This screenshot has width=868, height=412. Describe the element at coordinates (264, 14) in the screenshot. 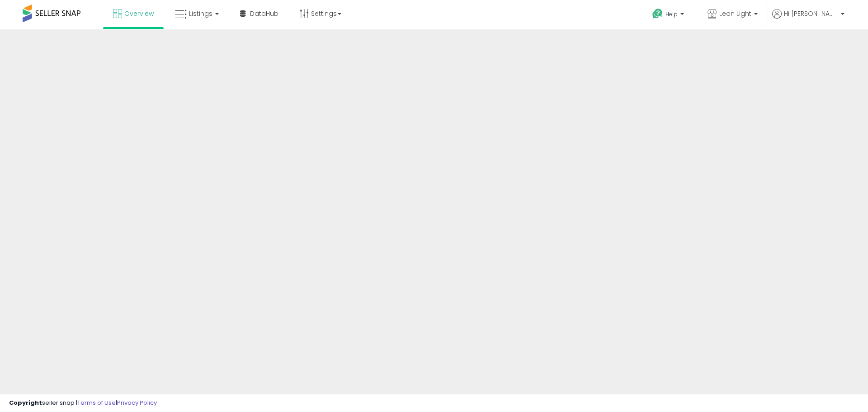

I see `span: DataHub` at that location.